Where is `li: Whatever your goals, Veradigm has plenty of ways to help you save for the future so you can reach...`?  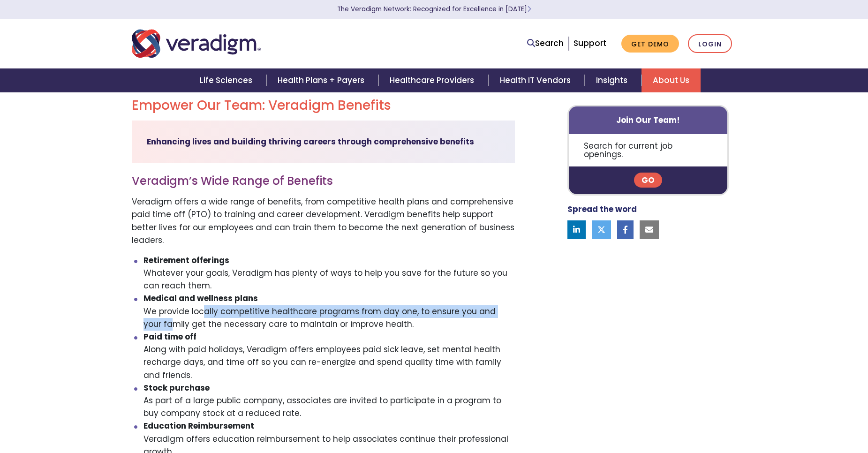
li: Whatever your goals, Veradigm has plenty of ways to help you save for the future so you can reach... is located at coordinates (330, 273).